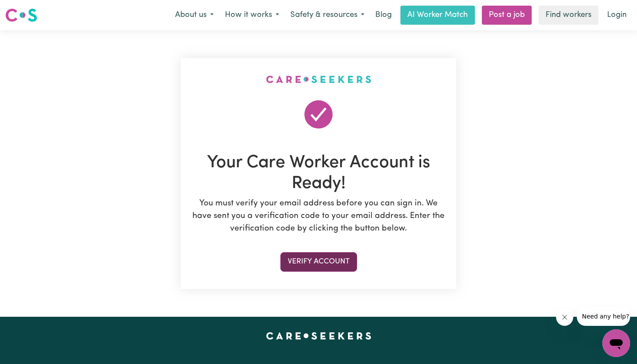 Image resolution: width=637 pixels, height=364 pixels. Describe the element at coordinates (252, 15) in the screenshot. I see `button: How it works` at that location.